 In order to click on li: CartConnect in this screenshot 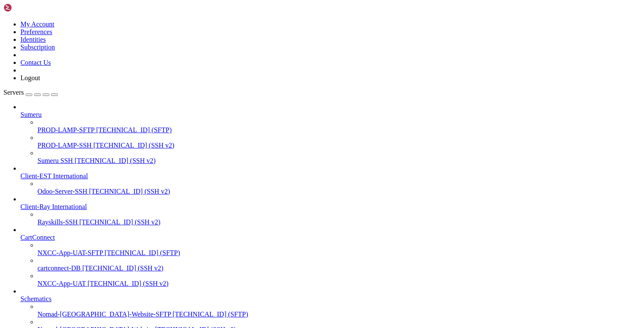, I will do `click(330, 256)`.